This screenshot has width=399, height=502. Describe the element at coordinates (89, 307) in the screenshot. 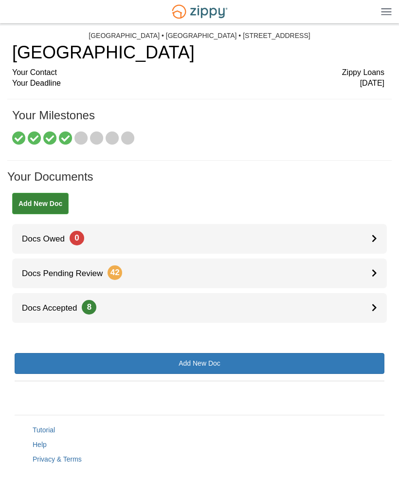

I see `span: 8` at that location.